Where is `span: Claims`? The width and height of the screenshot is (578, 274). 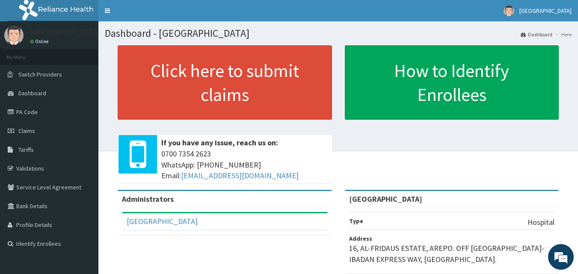
span: Claims is located at coordinates (27, 131).